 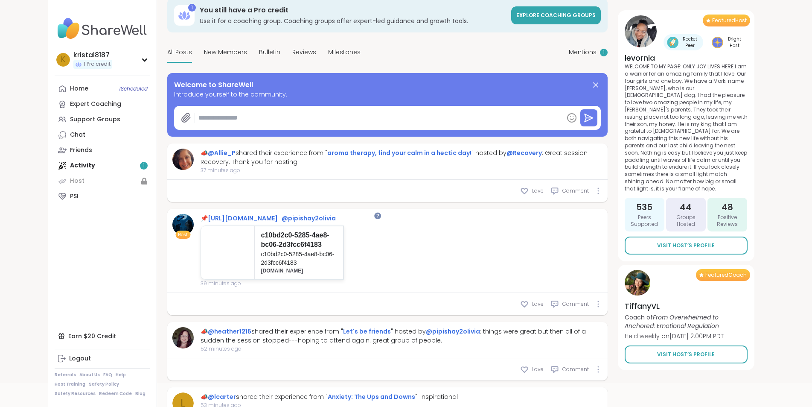 What do you see at coordinates (225, 52) in the screenshot?
I see `span: New Members` at bounding box center [225, 52].